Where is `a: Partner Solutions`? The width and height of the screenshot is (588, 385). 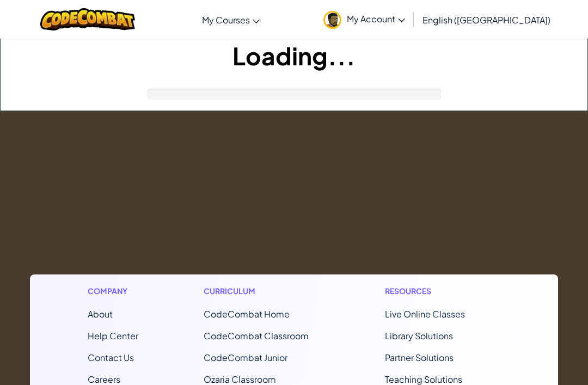 a: Partner Solutions is located at coordinates (419, 357).